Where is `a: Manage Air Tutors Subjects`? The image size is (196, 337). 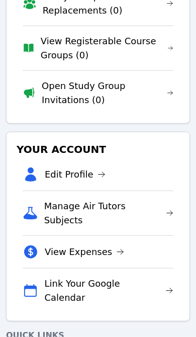
a: Manage Air Tutors Subjects is located at coordinates (109, 213).